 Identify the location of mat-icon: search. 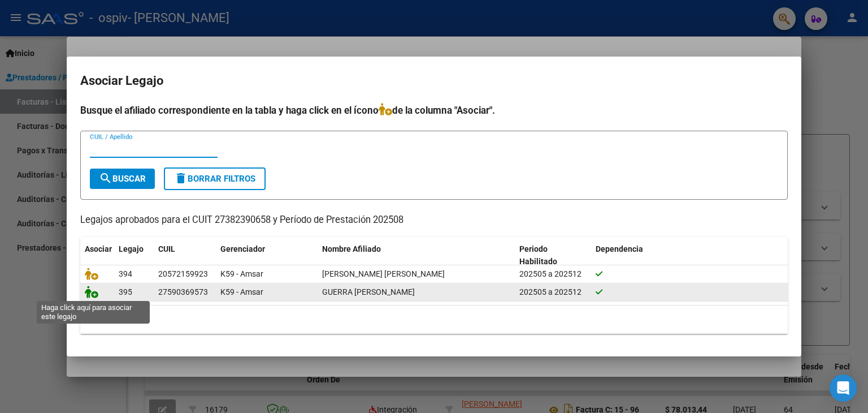
(106, 178).